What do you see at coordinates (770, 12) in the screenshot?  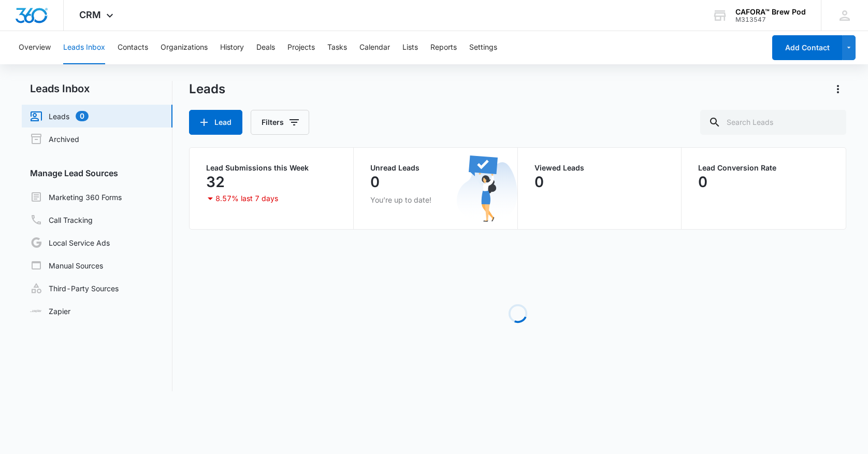 I see `div: account name` at bounding box center [770, 12].